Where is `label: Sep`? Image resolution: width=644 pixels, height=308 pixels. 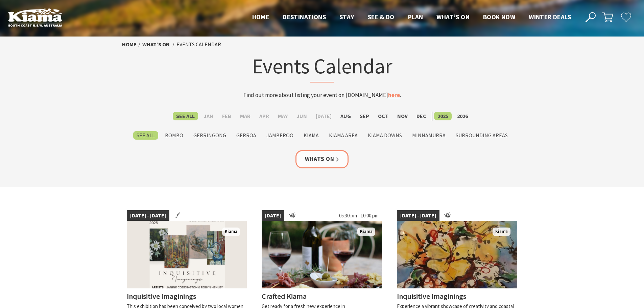 label: Sep is located at coordinates (365, 116).